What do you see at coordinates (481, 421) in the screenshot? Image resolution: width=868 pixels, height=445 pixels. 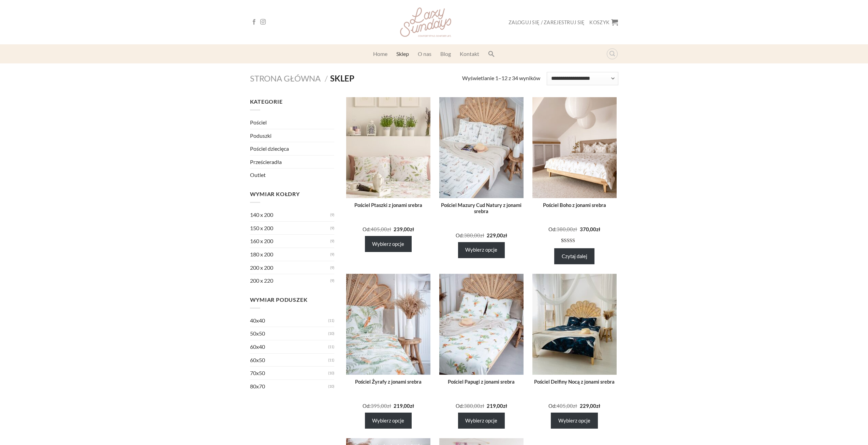 I see `a: Przeczytaj więcej o „Pościel Papugi z jonami srebra”` at bounding box center [481, 421].